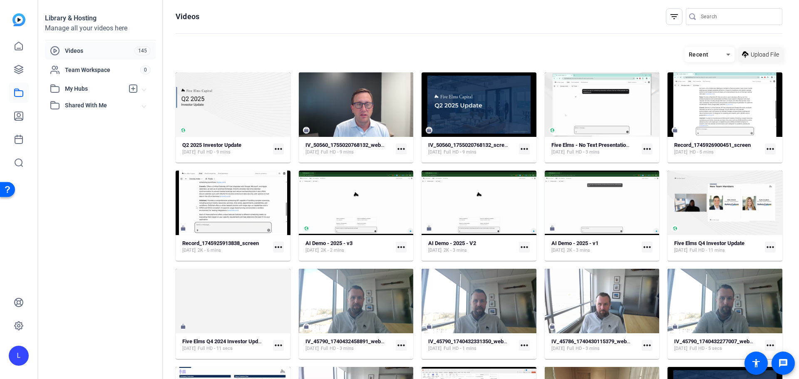 Image resolution: width=799 pixels, height=379 pixels. Describe the element at coordinates (575, 243) in the screenshot. I see `strong: AI Demo - 2025 - v1` at that location.